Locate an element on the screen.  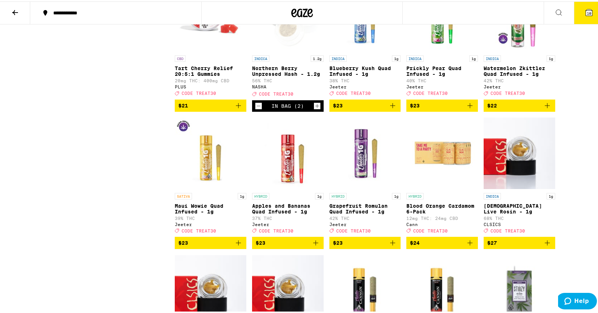
p: 1.2g is located at coordinates (317, 57).